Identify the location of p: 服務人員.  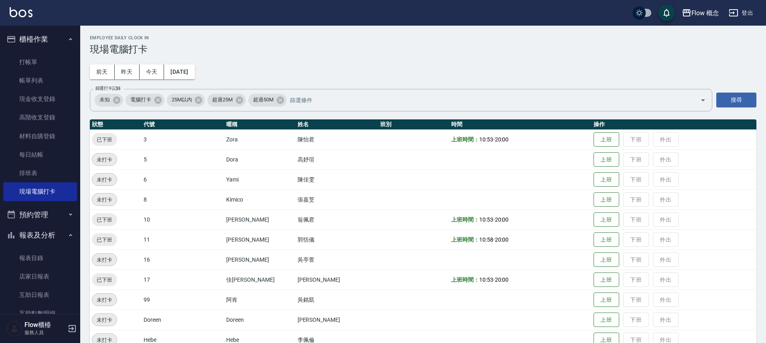
(45, 333).